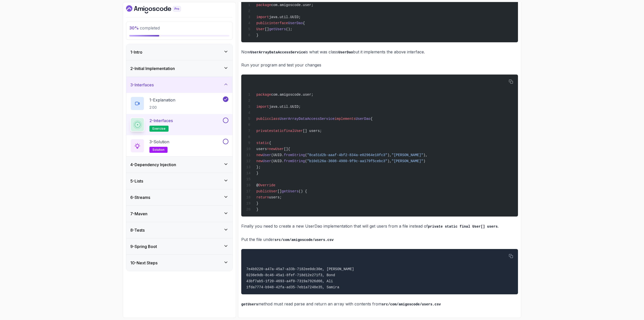 This screenshot has width=644, height=320. Describe the element at coordinates (179, 181) in the screenshot. I see `button: 5-Lists` at that location.